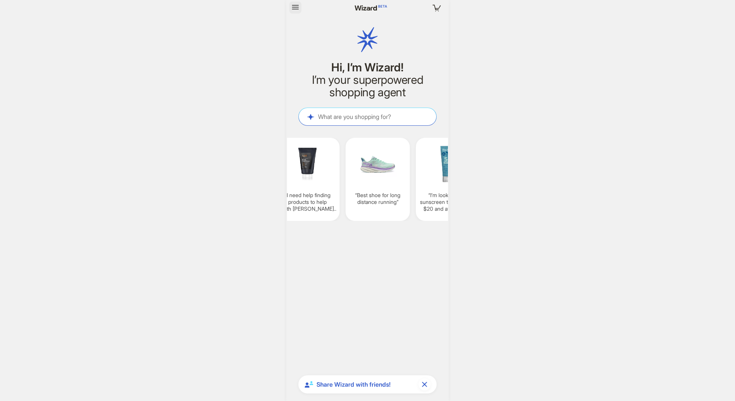  I want to click on img: I%20need%20help%20finding%20products%20to%20help%20with%20beard%20management-3f522821.png, so click(307, 164).